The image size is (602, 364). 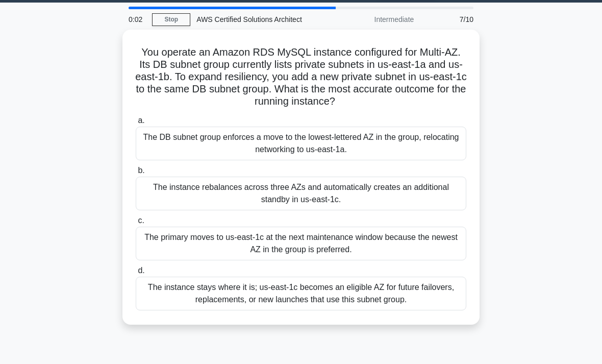 What do you see at coordinates (141, 220) in the screenshot?
I see `span: c.` at bounding box center [141, 220].